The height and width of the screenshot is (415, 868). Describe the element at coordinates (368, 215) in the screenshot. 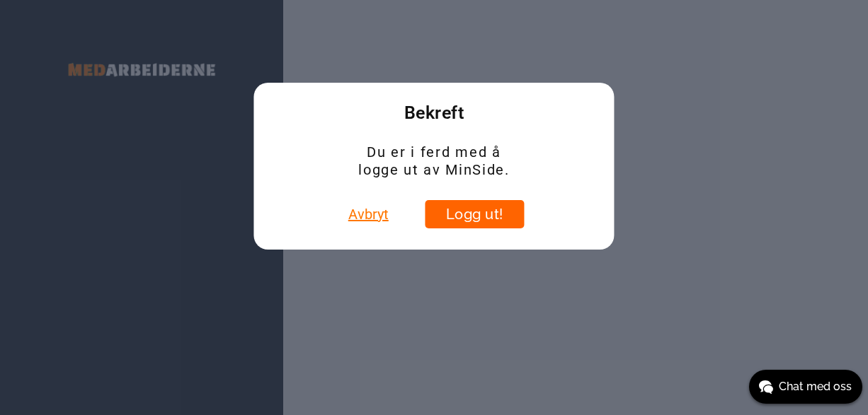

I see `button: Avbryt` at that location.